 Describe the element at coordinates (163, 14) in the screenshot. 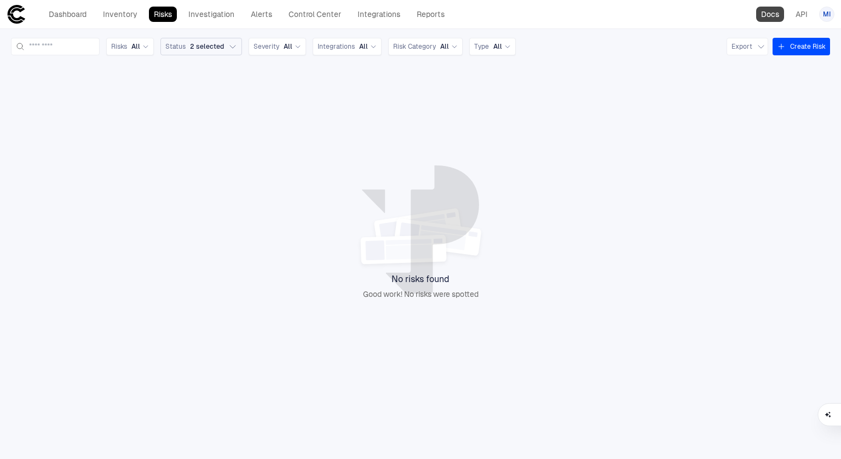

I see `a: Risks` at that location.